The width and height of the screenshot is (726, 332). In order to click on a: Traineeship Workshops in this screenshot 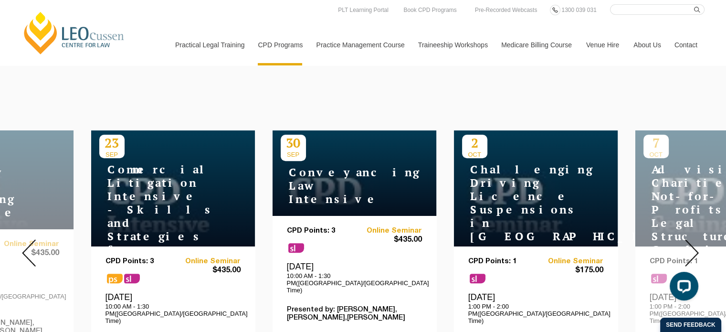, I will do `click(453, 45)`.